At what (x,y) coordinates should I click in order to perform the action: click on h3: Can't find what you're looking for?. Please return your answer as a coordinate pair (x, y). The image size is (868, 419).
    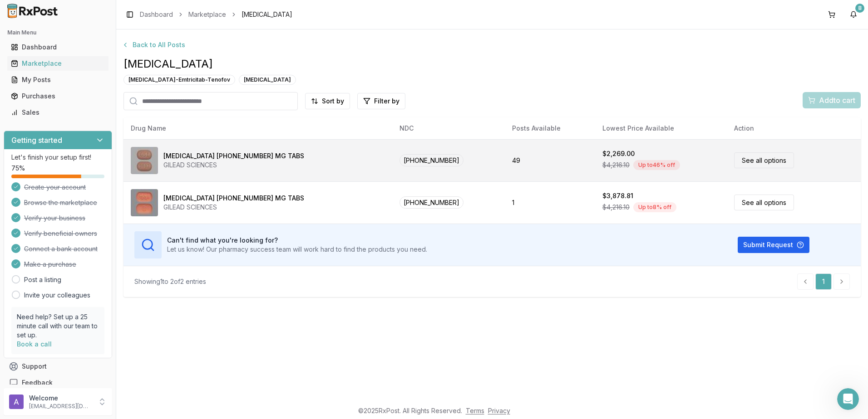
    Looking at the image, I should click on (297, 240).